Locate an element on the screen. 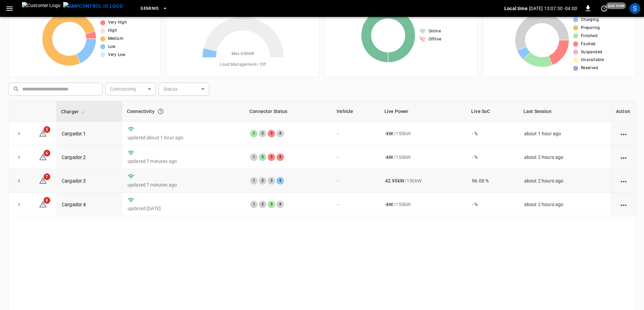 The height and width of the screenshot is (310, 644). a: Cargador 3 is located at coordinates (74, 181).